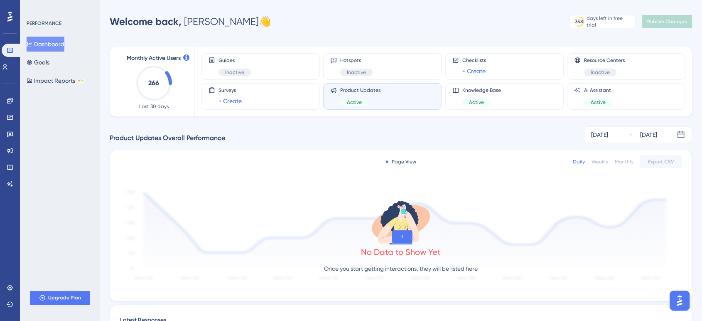  I want to click on button: Open AI Assistant Launcher, so click(12, 12).